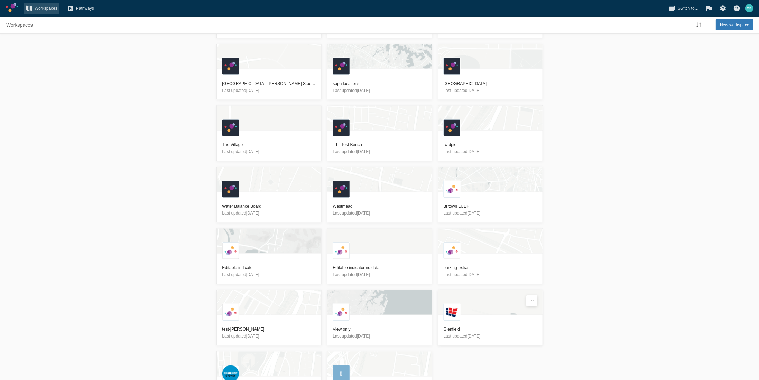 This screenshot has width=759, height=380. I want to click on h3: Britown LUEF, so click(490, 207).